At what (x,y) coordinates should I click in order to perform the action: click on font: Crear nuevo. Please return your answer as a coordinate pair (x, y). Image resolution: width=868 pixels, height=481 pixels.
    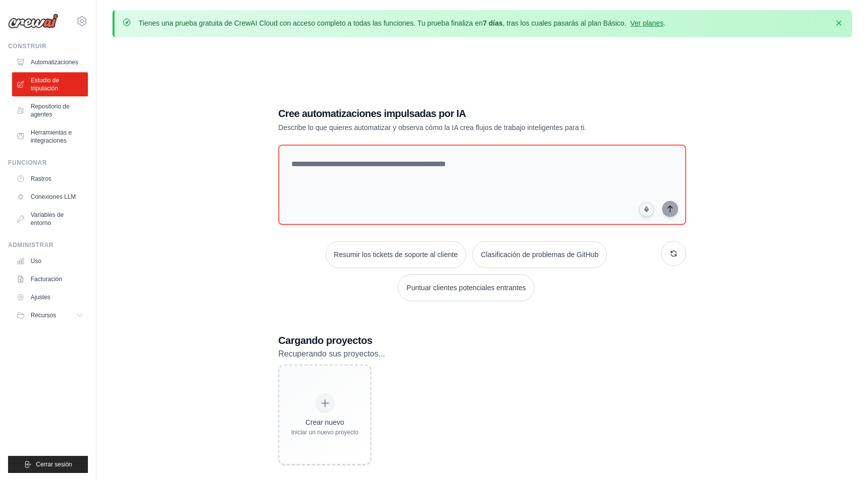
    Looking at the image, I should click on (325, 422).